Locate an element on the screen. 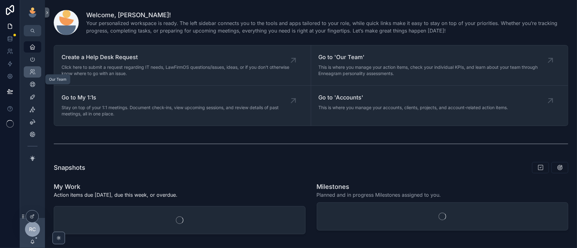 Image resolution: width=577 pixels, height=248 pixels. span: Your personalized workspace is ready. The left sidebar connects you to the tools and apps tailore... is located at coordinates (327, 27).